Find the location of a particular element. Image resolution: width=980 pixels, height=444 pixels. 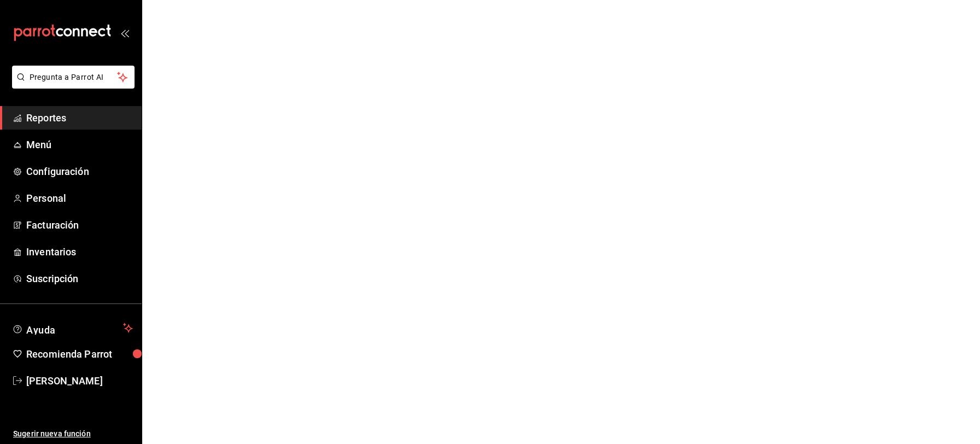

span: Inventarios is located at coordinates (79, 251).